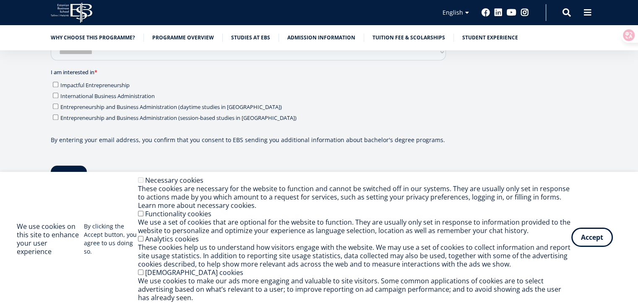  Describe the element at coordinates (591, 237) in the screenshot. I see `button: Accept` at that location.